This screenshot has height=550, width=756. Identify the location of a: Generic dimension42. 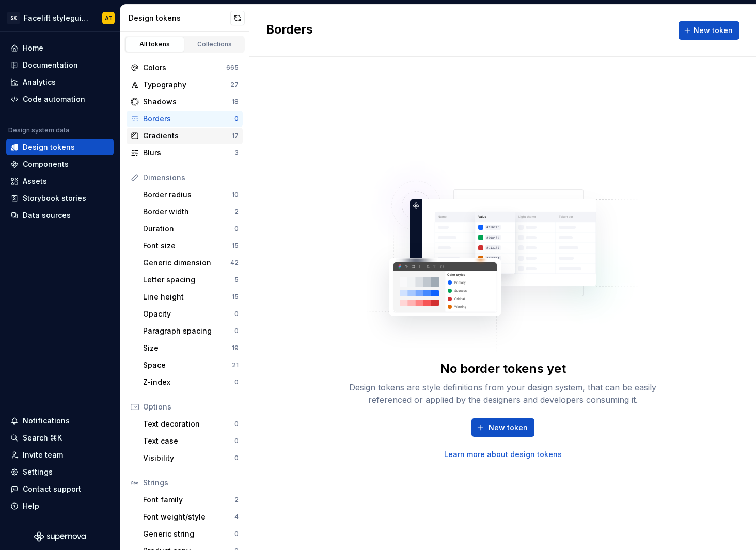
(190, 263).